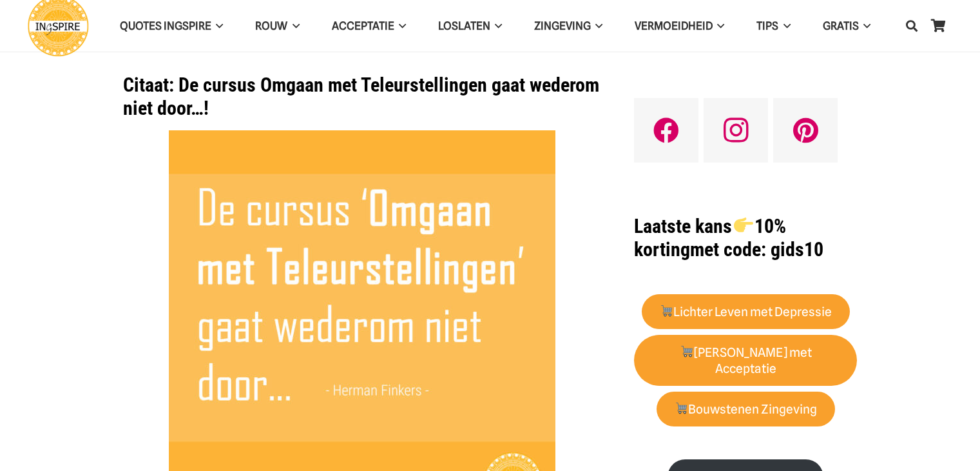 This screenshot has width=980, height=471. What do you see at coordinates (784, 26) in the screenshot?
I see `span: TIPS Menu` at bounding box center [784, 26].